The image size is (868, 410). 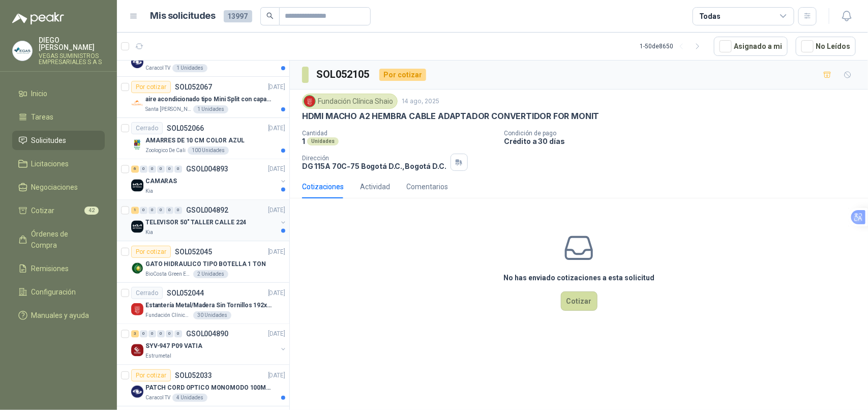 What do you see at coordinates (72, 59) in the screenshot?
I see `p: VEGAS SUMINISTROS EMPRESARIALES S A S` at bounding box center [72, 59].